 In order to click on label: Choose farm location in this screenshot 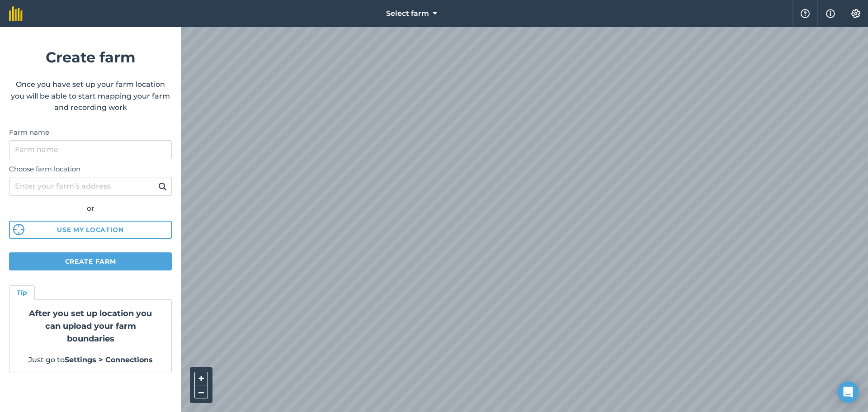, I will do `click(90, 169)`.